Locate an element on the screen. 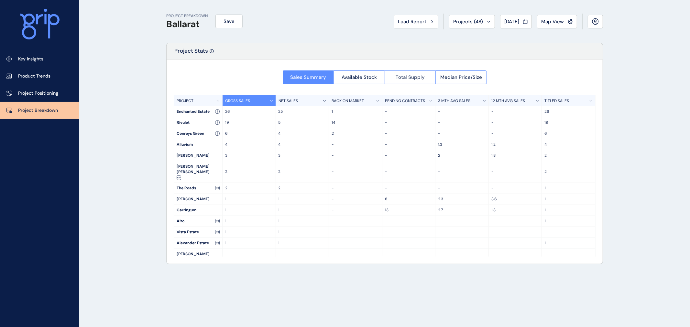  p: 2.3 is located at coordinates (462, 199).